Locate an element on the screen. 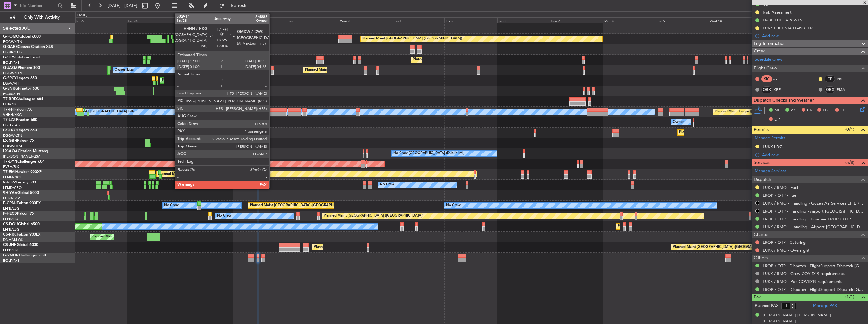 Image resolution: width=868 pixels, height=324 pixels. span: FFC is located at coordinates (826, 111).